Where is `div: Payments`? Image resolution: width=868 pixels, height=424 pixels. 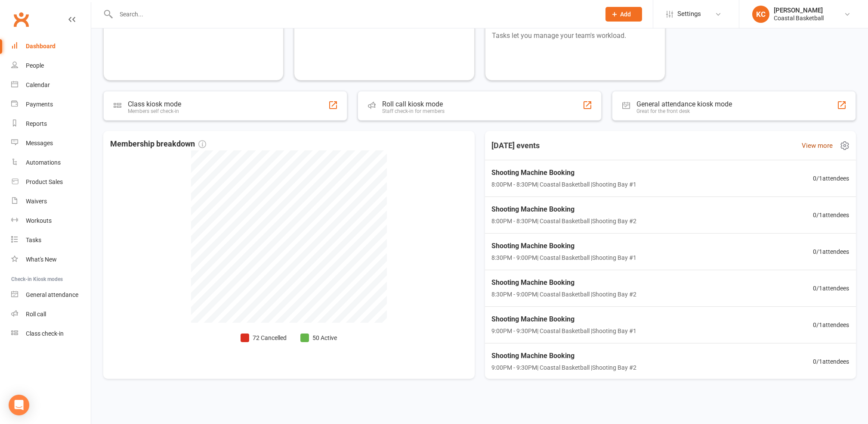
div: Payments is located at coordinates (39, 104).